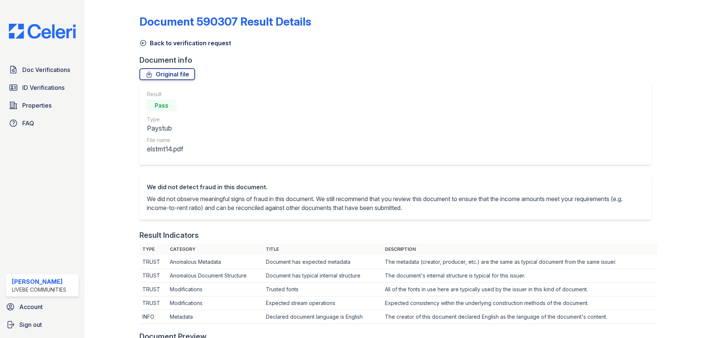  What do you see at coordinates (185, 43) in the screenshot?
I see `a: Back to verification request` at bounding box center [185, 43].